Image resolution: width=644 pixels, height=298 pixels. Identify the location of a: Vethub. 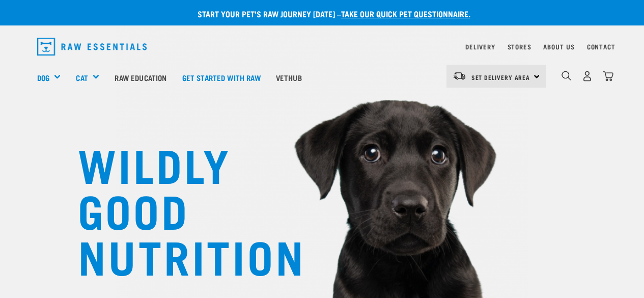
(289, 77).